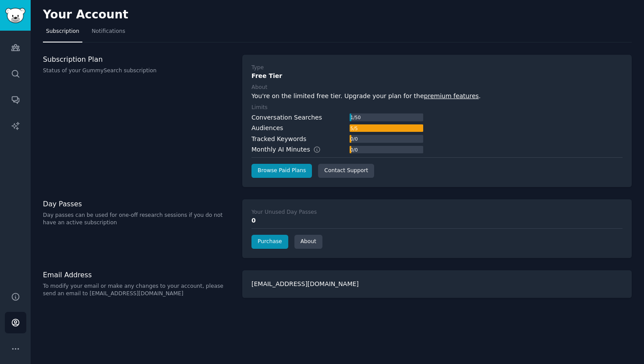  I want to click on h3: Day Passes, so click(138, 203).